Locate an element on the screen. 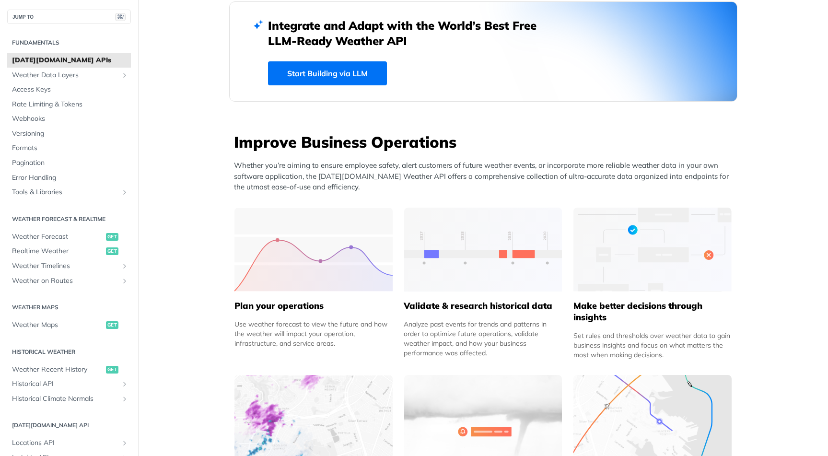 Image resolution: width=828 pixels, height=456 pixels. button: Show subpages for Historical Climate Normals is located at coordinates (125, 399).